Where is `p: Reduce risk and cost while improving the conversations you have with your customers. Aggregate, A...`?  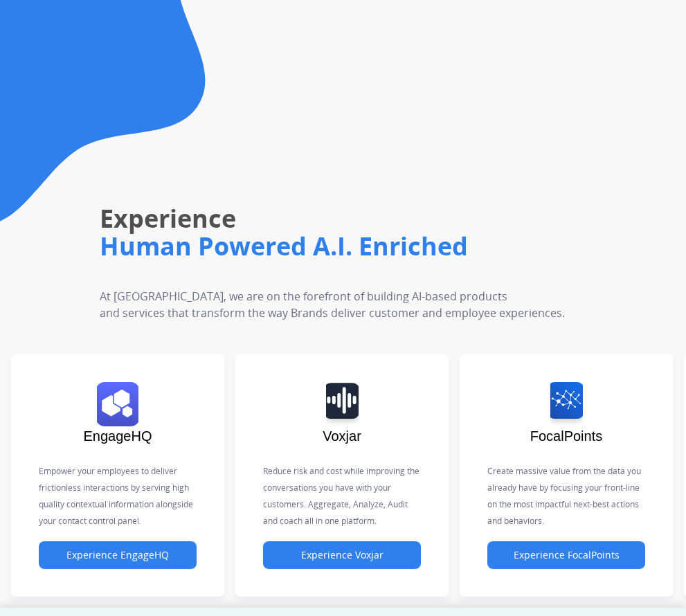 p: Reduce risk and cost while improving the conversations you have with your customers. Aggregate, A... is located at coordinates (342, 496).